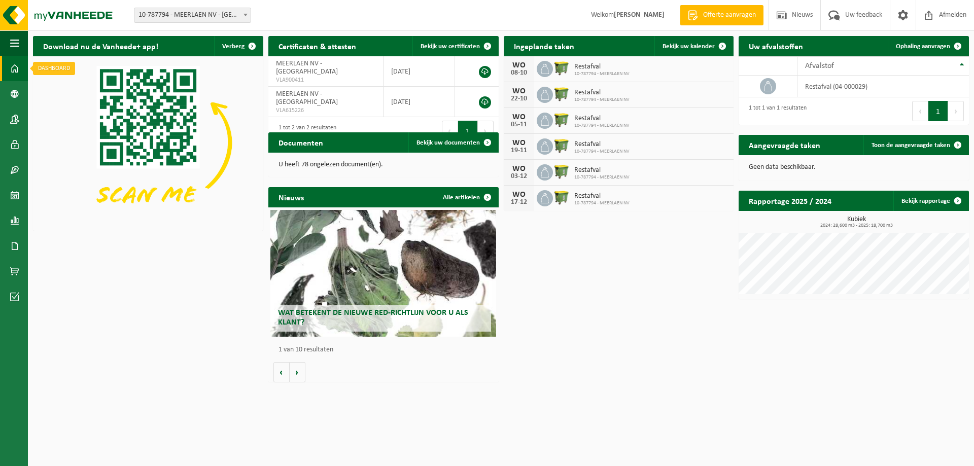  I want to click on span: Verberg, so click(233, 46).